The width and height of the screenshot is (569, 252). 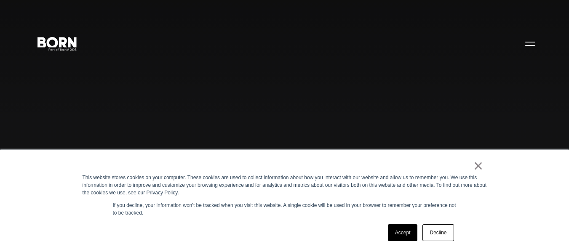 I want to click on div: This website stores cookies on your computer. These cookies are used to collect information about..., so click(x=285, y=185).